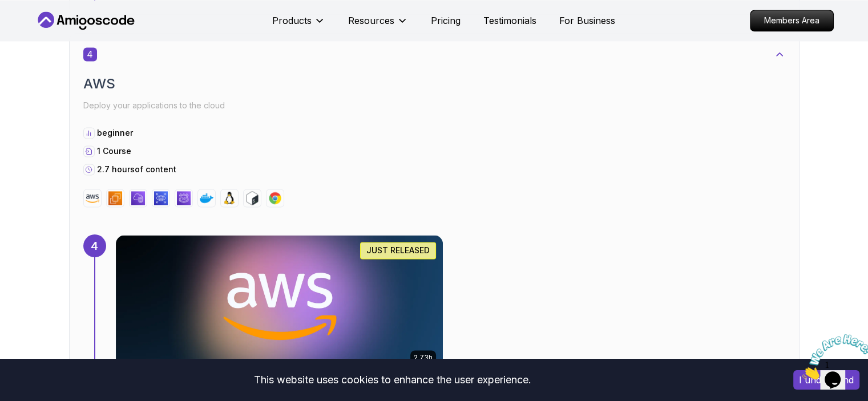 This screenshot has height=401, width=868. Describe the element at coordinates (229, 198) in the screenshot. I see `img: linux logo` at that location.